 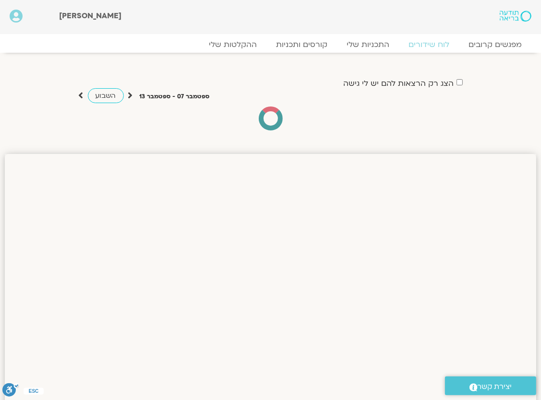 What do you see at coordinates (106, 95) in the screenshot?
I see `span: השבוע` at bounding box center [106, 95].